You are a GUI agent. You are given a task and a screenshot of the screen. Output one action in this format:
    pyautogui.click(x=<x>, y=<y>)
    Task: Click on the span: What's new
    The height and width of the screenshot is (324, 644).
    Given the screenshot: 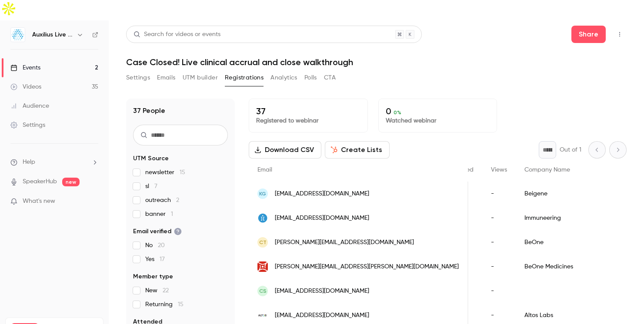 What is the action you would take?
    pyautogui.click(x=38, y=201)
    